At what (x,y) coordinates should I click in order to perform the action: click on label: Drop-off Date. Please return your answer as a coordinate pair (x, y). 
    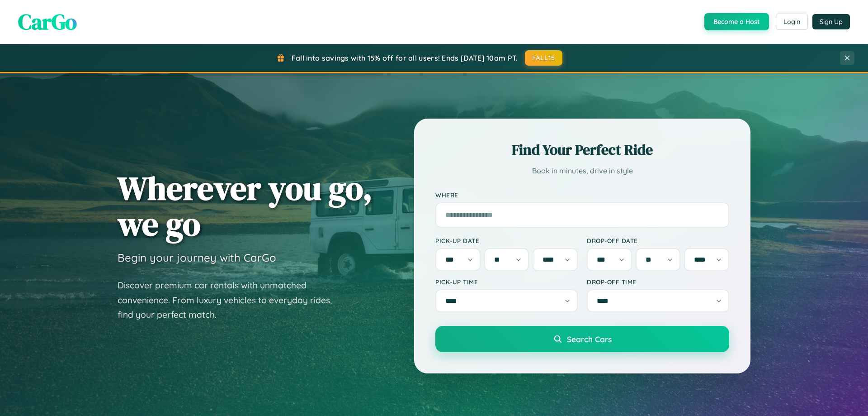
    Looking at the image, I should click on (658, 240).